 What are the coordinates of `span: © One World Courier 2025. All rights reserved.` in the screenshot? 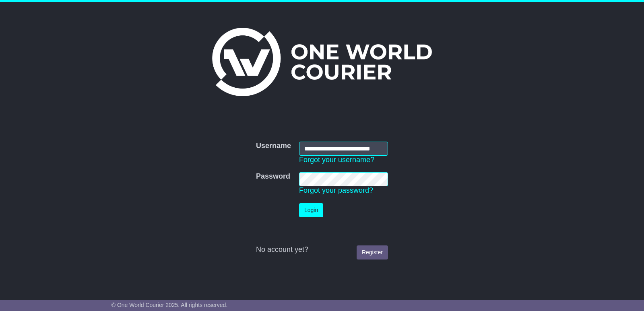 It's located at (170, 305).